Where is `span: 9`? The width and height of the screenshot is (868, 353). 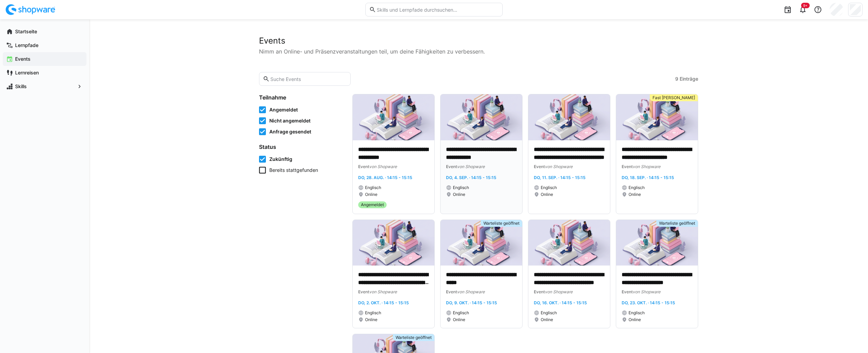 span: 9 is located at coordinates (677, 79).